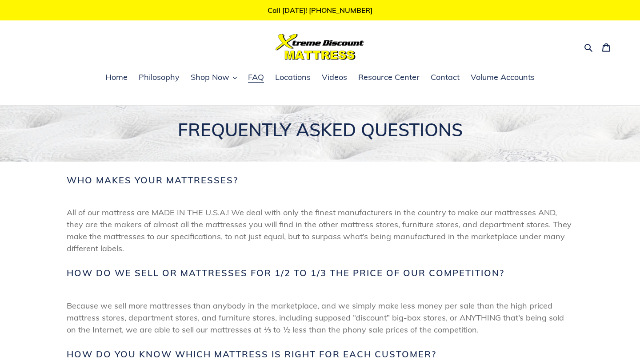 Image resolution: width=640 pixels, height=364 pixels. Describe the element at coordinates (445, 78) in the screenshot. I see `a: Contact` at that location.